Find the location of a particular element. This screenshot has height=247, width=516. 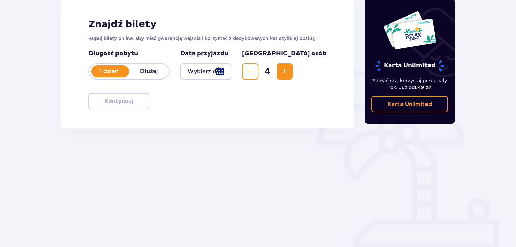

button: Kontynuuj is located at coordinates (119, 101).